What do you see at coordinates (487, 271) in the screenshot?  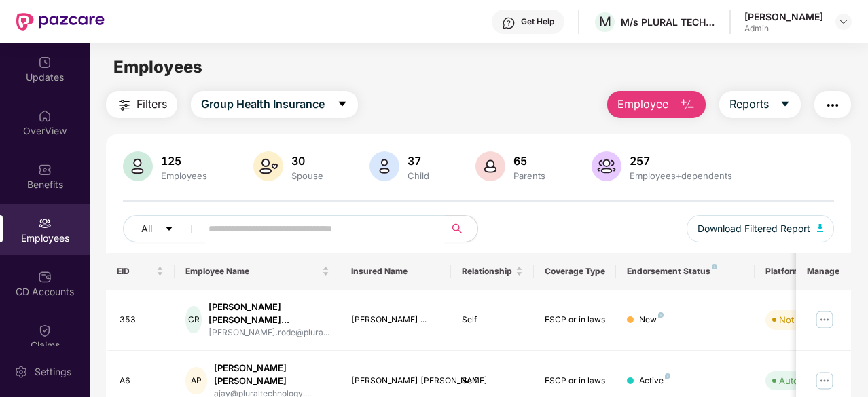 I see `span: Relationship` at bounding box center [487, 271].